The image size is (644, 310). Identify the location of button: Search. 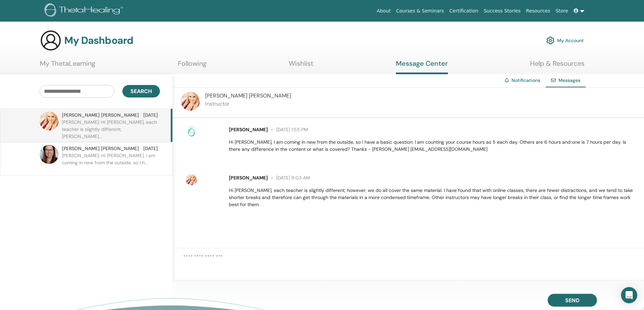
(141, 91).